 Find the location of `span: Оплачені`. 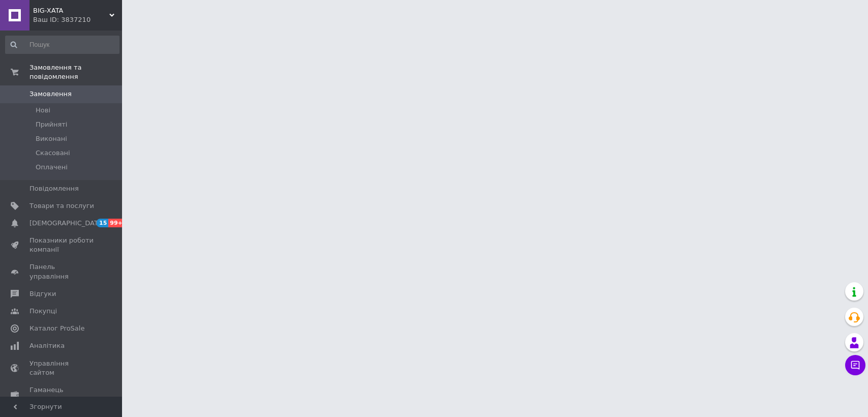

span: Оплачені is located at coordinates (51, 167).